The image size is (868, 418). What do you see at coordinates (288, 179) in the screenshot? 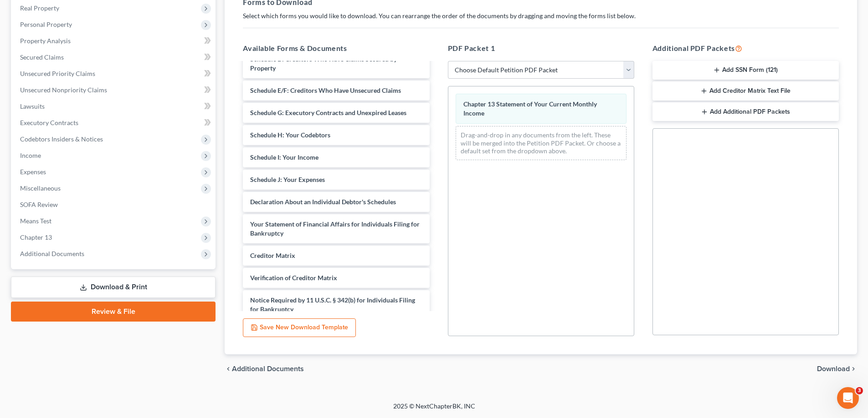
I see `span: Schedule J: Your Expenses` at bounding box center [288, 179].